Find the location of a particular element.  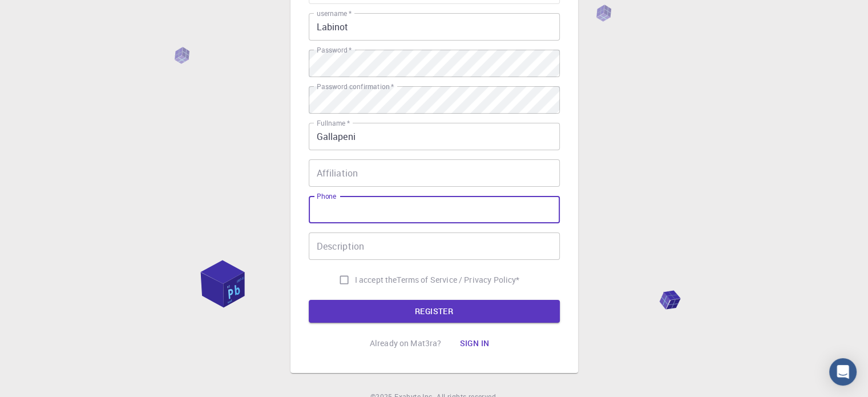

label: username is located at coordinates (334, 13).